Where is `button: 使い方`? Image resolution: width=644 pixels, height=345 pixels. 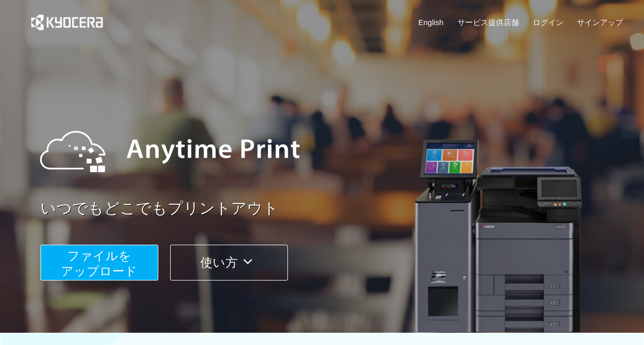 button: 使い方 is located at coordinates (229, 263).